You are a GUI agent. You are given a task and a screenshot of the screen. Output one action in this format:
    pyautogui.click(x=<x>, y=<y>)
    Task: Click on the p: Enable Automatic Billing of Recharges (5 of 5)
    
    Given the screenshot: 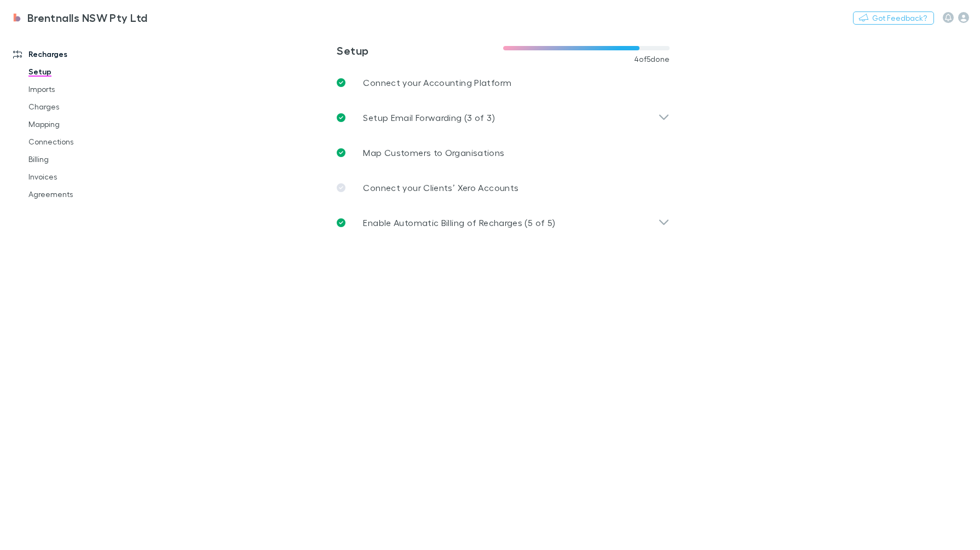 What is the action you would take?
    pyautogui.click(x=458, y=222)
    